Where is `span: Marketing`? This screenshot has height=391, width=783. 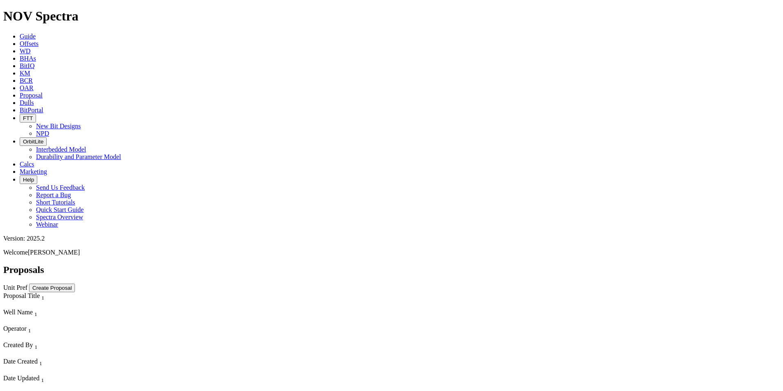
span: Marketing is located at coordinates (33, 171).